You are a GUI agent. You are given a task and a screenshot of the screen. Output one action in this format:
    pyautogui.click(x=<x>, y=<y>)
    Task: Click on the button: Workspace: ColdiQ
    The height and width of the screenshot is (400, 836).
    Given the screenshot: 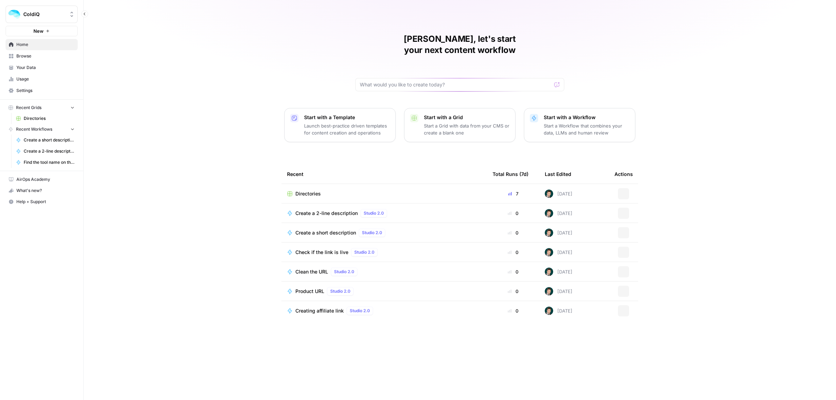 What is the action you would take?
    pyautogui.click(x=41, y=14)
    